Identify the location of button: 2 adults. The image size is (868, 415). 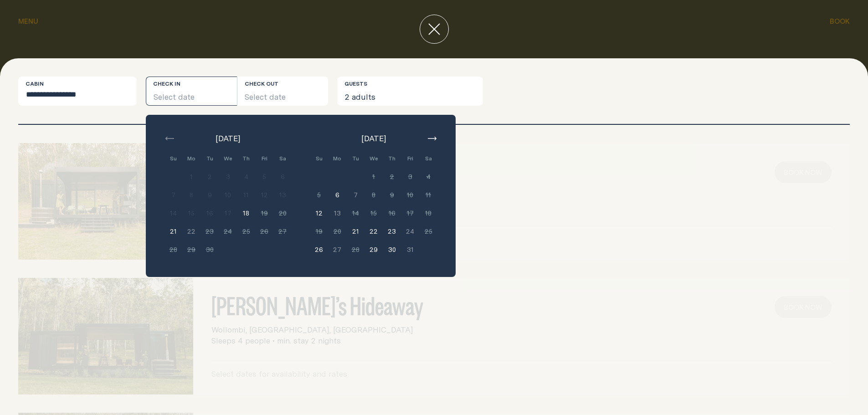
(410, 91).